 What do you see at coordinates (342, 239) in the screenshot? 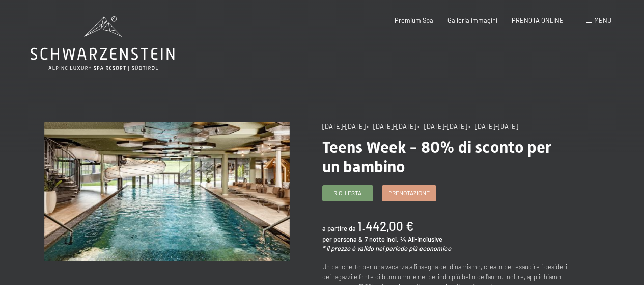
I see `span: per persona &` at bounding box center [342, 239].